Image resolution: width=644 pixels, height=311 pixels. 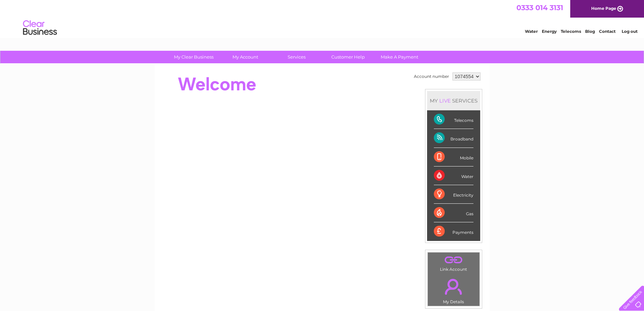 I want to click on a: My Clear Business, so click(x=193, y=57).